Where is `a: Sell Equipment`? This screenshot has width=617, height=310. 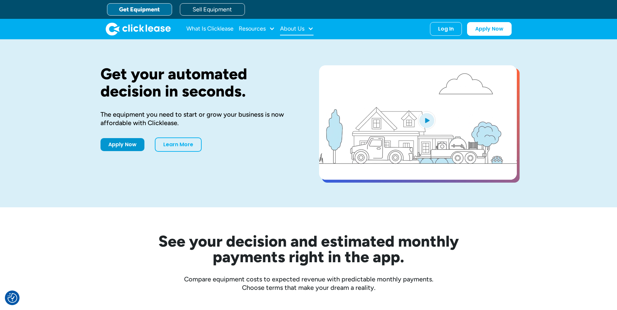
a: Sell Equipment is located at coordinates (212, 9).